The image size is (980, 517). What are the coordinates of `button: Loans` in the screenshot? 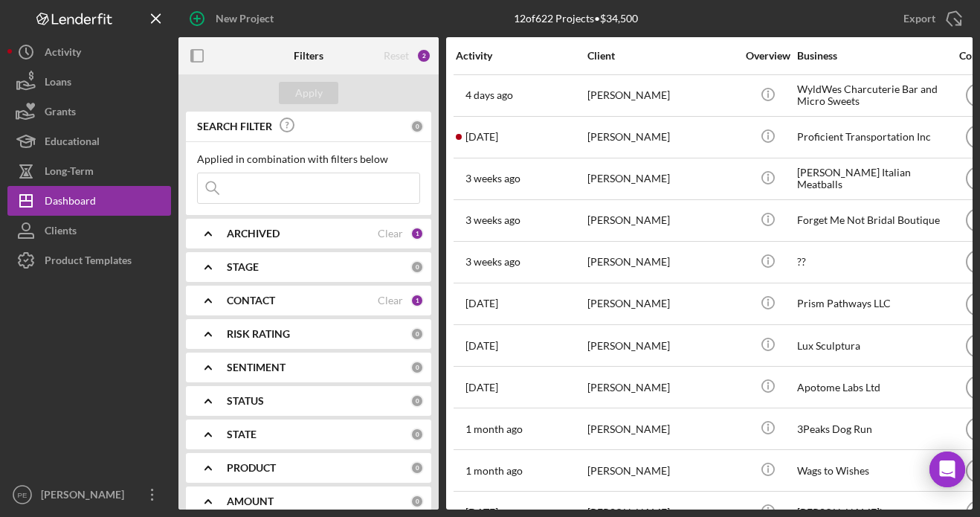 It's located at (89, 82).